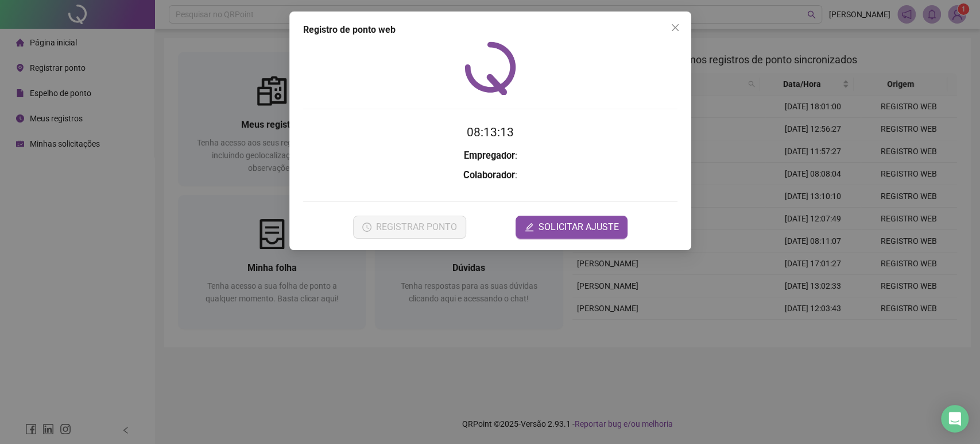 The image size is (980, 444). Describe the element at coordinates (489, 175) in the screenshot. I see `strong: Colaborador` at that location.